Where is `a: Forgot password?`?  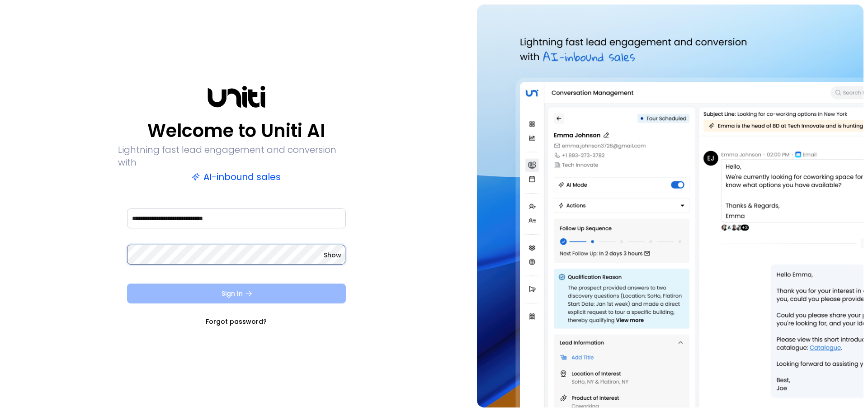
a: Forgot password? is located at coordinates (236, 321).